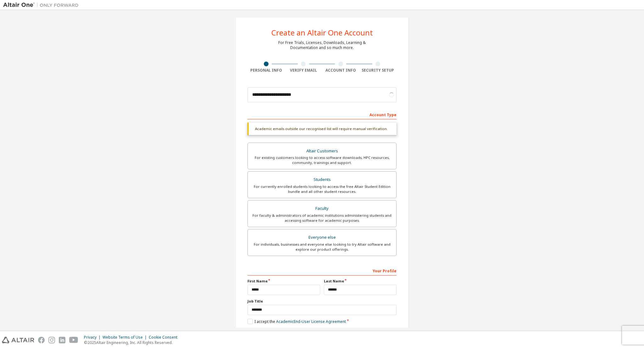  Describe the element at coordinates (340, 70) in the screenshot. I see `div: Account Info` at that location.